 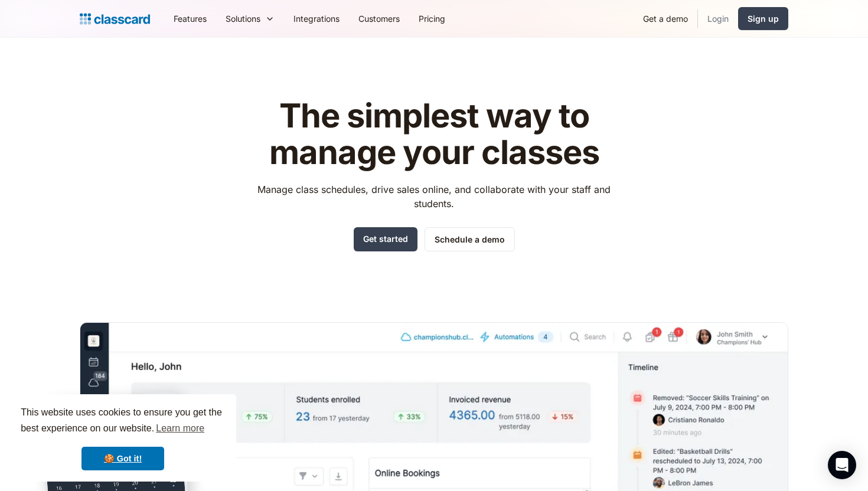 I want to click on a: Pricing, so click(x=432, y=19).